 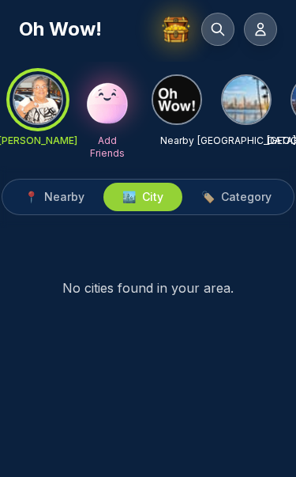 What do you see at coordinates (236, 197) in the screenshot?
I see `button: 🏷️Category` at bounding box center [236, 197].